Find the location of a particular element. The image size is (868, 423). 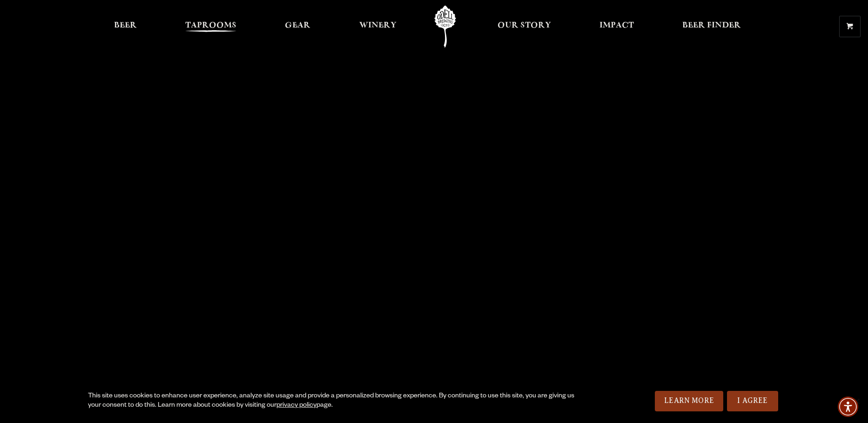

span: Gear is located at coordinates (298, 26).